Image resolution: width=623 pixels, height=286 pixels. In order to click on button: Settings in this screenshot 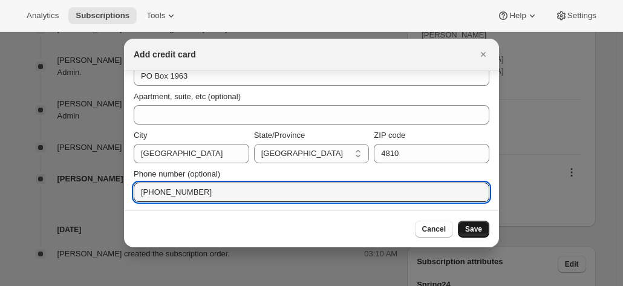, I will do `click(575, 16)`.